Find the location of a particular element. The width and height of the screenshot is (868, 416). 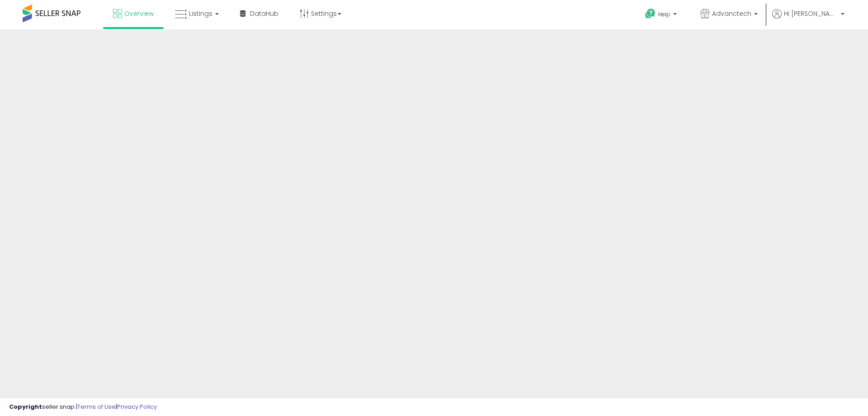

span: Help is located at coordinates (664, 14).